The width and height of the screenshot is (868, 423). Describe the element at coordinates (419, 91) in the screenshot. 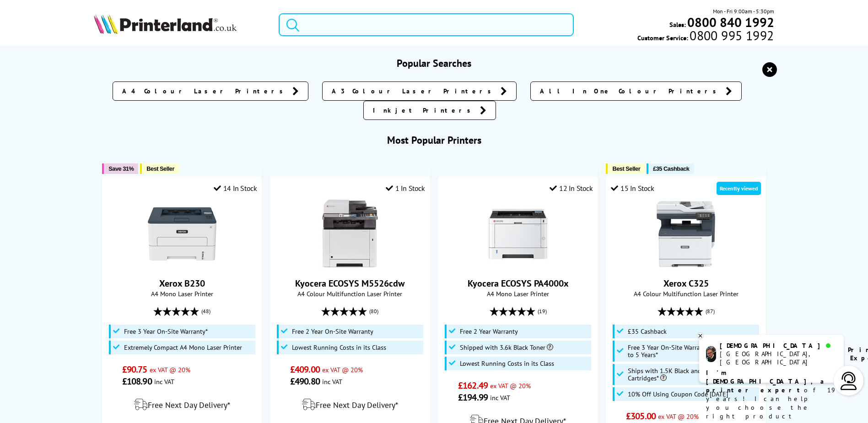

I see `a: A3 Colour Laser Printers` at that location.